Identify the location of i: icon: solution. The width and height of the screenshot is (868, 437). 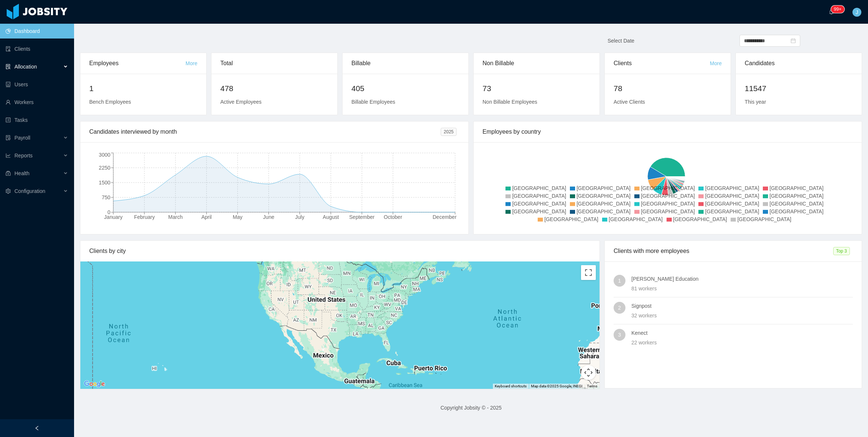
(8, 67).